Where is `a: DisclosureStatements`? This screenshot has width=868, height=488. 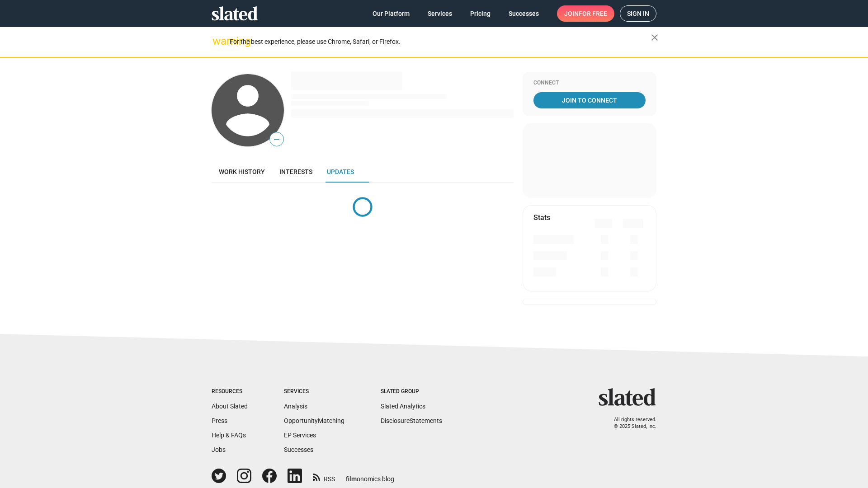
a: DisclosureStatements is located at coordinates (411, 421).